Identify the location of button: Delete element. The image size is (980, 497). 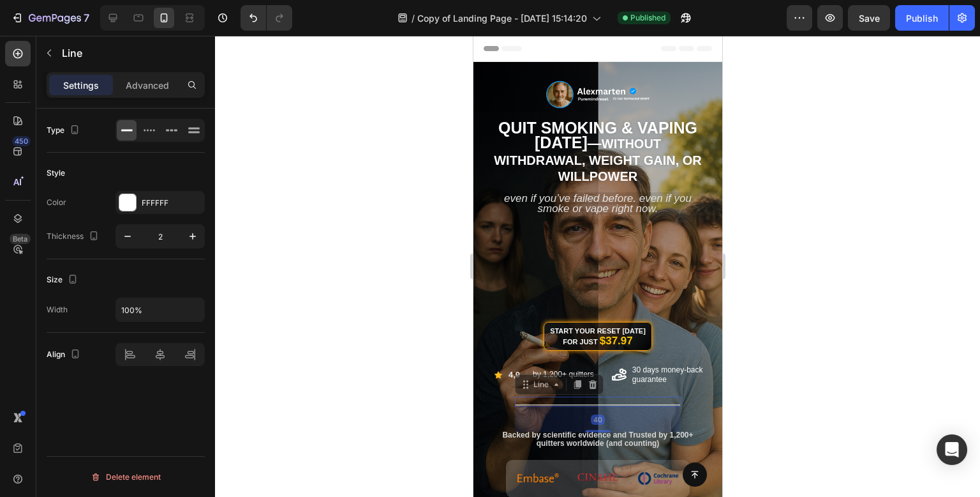
(126, 477).